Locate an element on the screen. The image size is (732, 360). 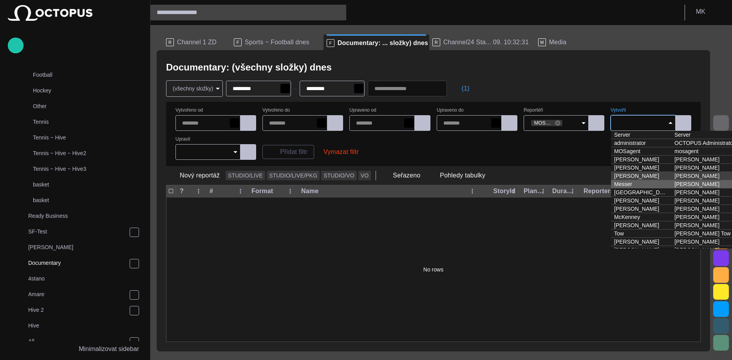
button: STUDIO/LIVE/PKG is located at coordinates (293, 175).